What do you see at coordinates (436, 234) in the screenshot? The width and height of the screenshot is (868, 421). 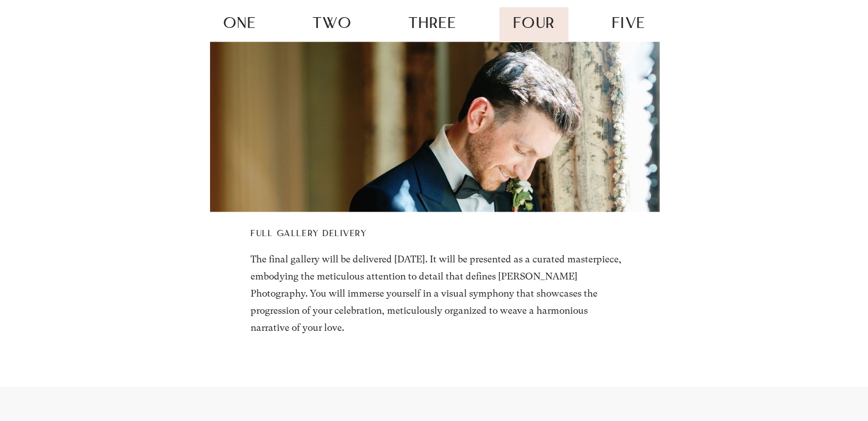 I see `h4: Full gallery delivery` at bounding box center [436, 234].